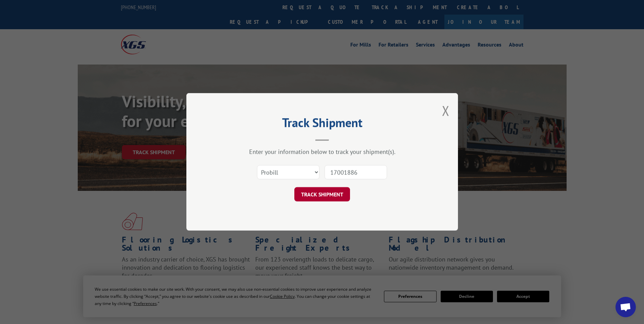 The image size is (644, 324). What do you see at coordinates (322, 124) in the screenshot?
I see `h2: Track Shipment` at bounding box center [322, 124].